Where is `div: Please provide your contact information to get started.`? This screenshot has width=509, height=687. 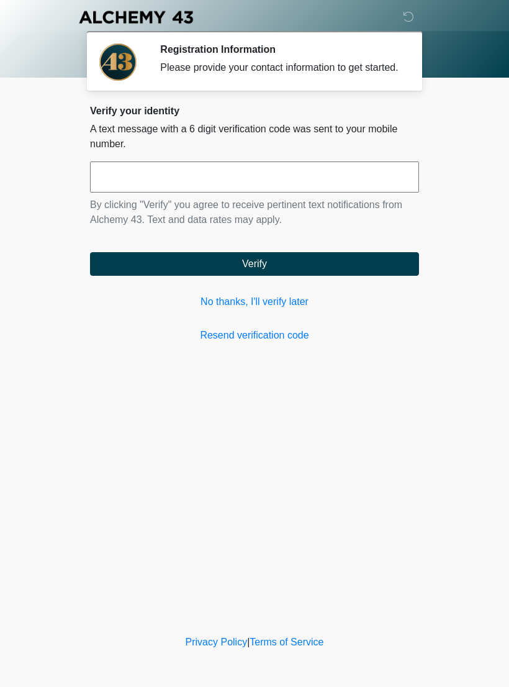 div: Please provide your contact information to get started. is located at coordinates (280, 68).